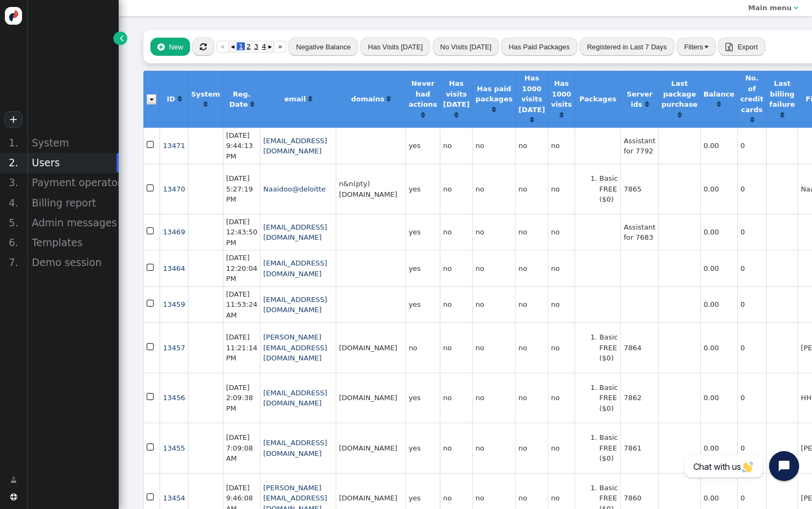 This screenshot has width=812, height=509. I want to click on span: 3, so click(256, 46).